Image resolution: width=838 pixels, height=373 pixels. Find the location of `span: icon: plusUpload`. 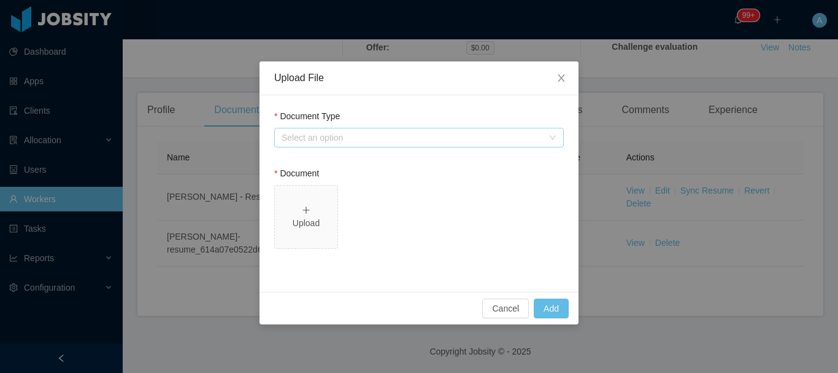

span: icon: plusUpload is located at coordinates (306, 217).